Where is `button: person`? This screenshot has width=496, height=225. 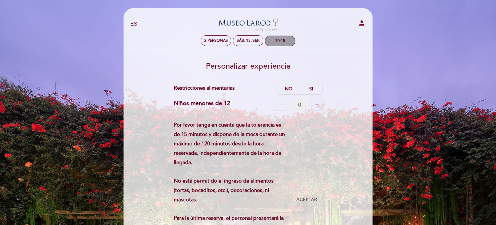 button: person is located at coordinates (362, 24).